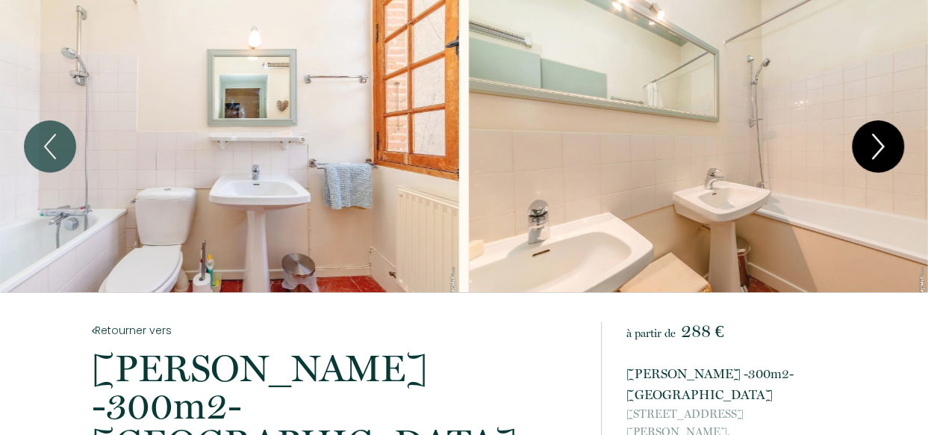 The image size is (928, 435). What do you see at coordinates (337, 330) in the screenshot?
I see `a: Retourner vers` at bounding box center [337, 330].